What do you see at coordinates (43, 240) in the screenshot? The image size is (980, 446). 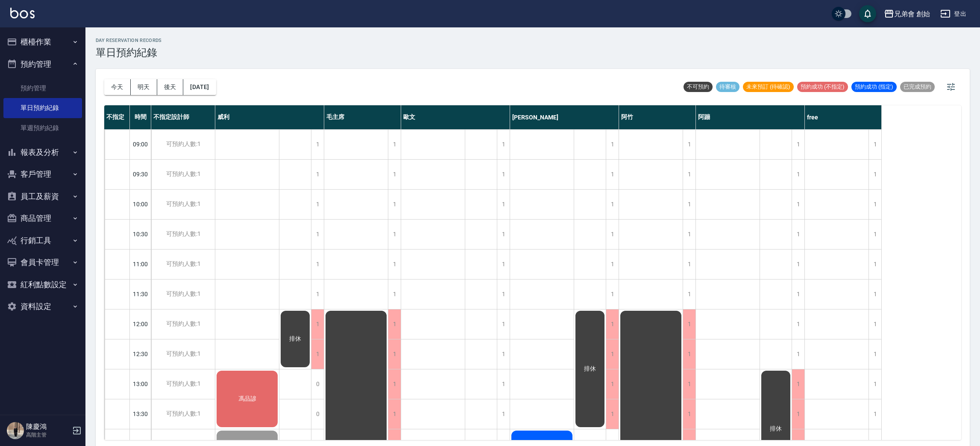 I see `button: 行銷工具` at bounding box center [43, 240].